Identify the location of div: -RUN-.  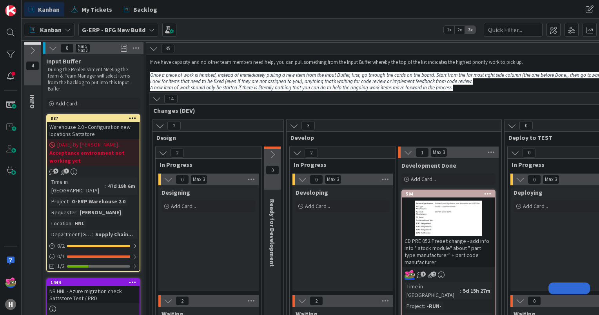
(434, 306).